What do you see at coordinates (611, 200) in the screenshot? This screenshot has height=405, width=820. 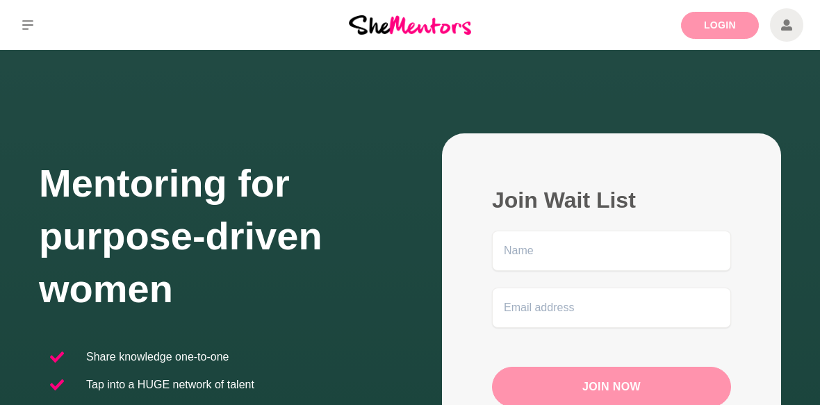 I see `h2: Join Wait List` at bounding box center [611, 200].